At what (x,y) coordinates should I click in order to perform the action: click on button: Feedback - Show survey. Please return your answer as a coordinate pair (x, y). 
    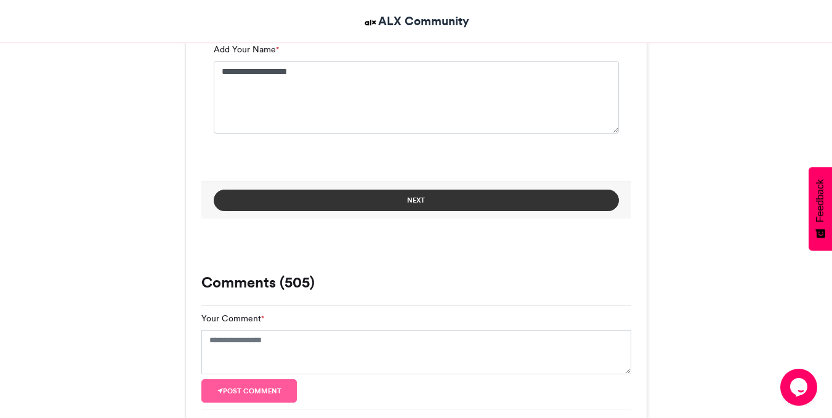
    Looking at the image, I should click on (820, 209).